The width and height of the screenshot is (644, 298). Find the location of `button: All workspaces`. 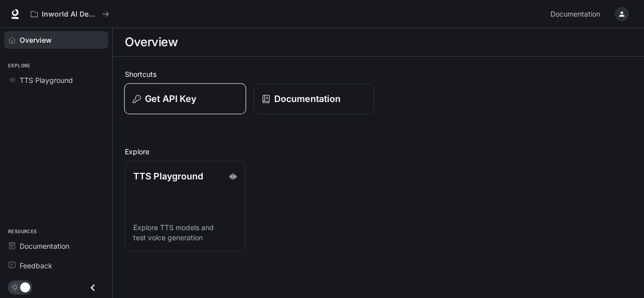

button: All workspaces is located at coordinates (70, 14).